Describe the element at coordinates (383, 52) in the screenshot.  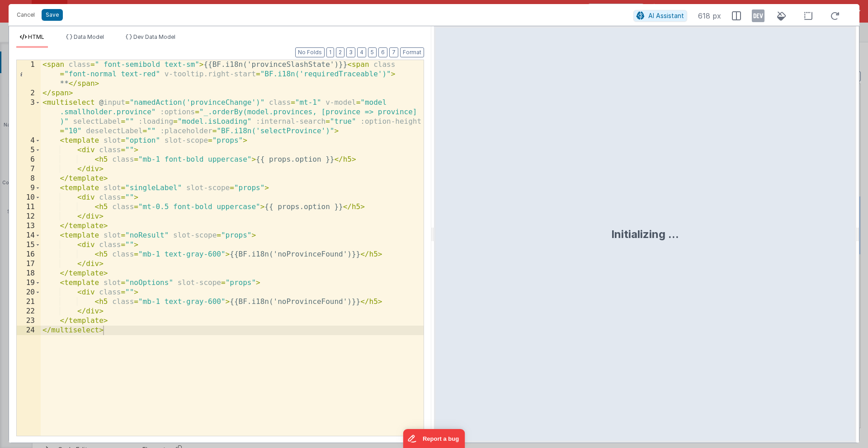
I see `button: 6` at that location.